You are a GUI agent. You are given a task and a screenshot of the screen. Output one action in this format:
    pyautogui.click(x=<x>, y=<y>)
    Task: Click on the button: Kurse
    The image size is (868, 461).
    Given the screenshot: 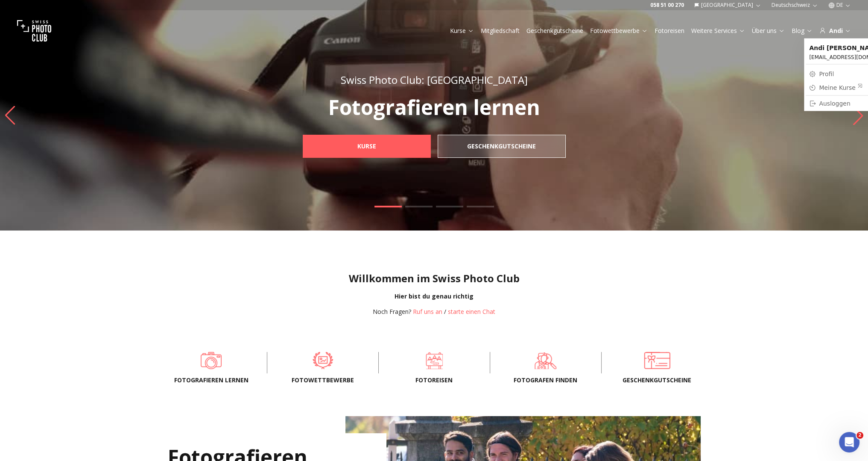 What is the action you would take?
    pyautogui.click(x=462, y=31)
    